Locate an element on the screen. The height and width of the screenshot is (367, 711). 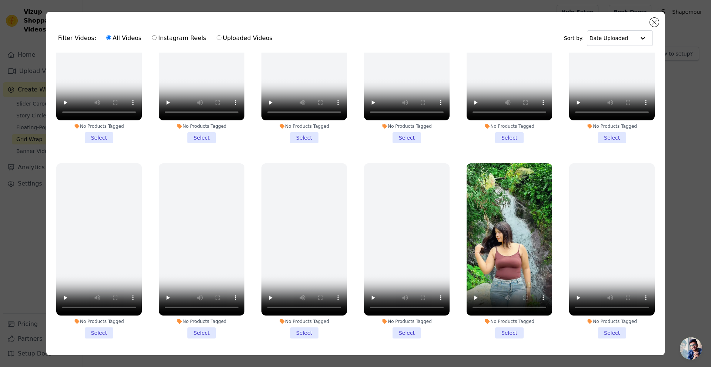
label: Uploaded Videos is located at coordinates (244, 38).